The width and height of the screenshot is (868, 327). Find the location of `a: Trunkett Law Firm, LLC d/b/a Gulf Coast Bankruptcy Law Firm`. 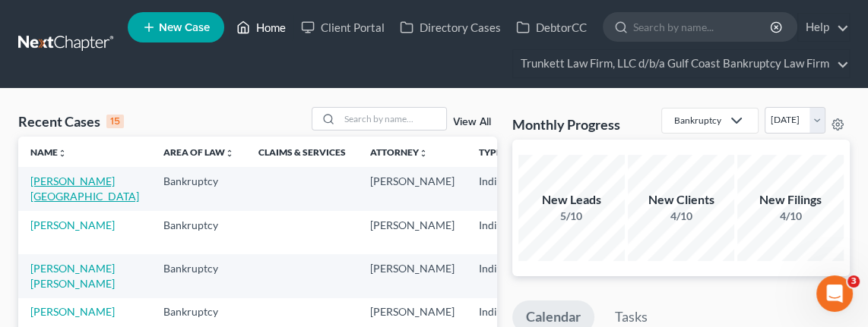

a: Trunkett Law Firm, LLC d/b/a Gulf Coast Bankruptcy Law Firm is located at coordinates (681, 64).